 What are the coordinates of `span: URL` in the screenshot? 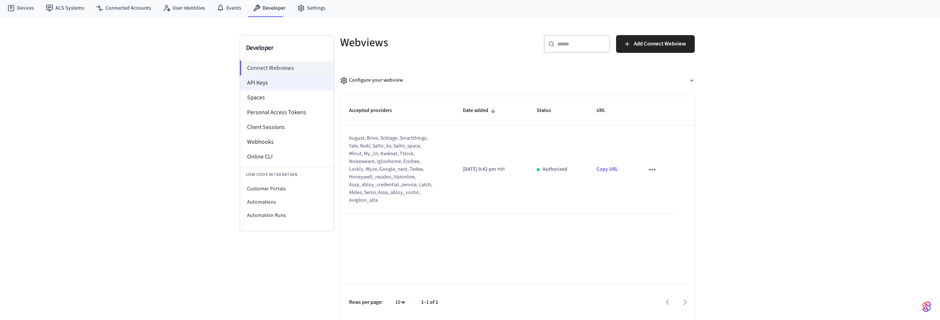 It's located at (606, 110).